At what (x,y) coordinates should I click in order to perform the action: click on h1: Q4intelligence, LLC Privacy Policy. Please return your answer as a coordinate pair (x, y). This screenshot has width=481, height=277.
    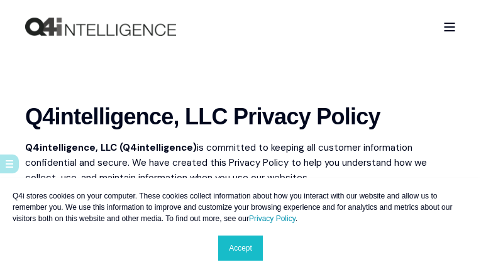
    Looking at the image, I should click on (240, 73).